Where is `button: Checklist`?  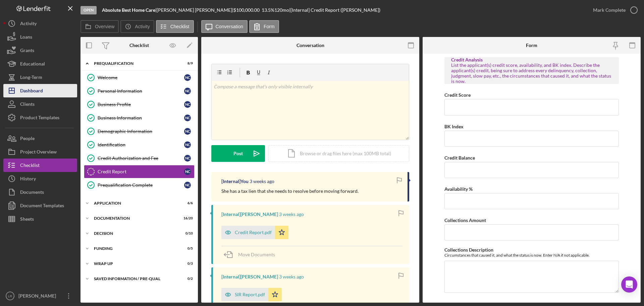
button: Checklist is located at coordinates (40, 165).